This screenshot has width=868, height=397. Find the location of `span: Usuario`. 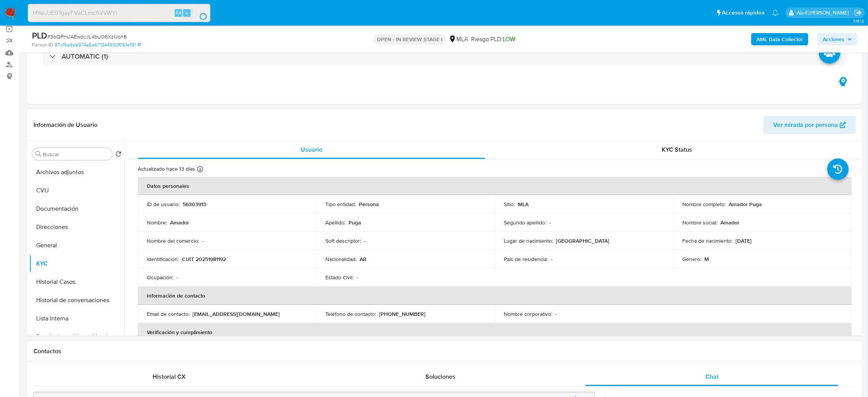

span: Usuario is located at coordinates (312, 149).